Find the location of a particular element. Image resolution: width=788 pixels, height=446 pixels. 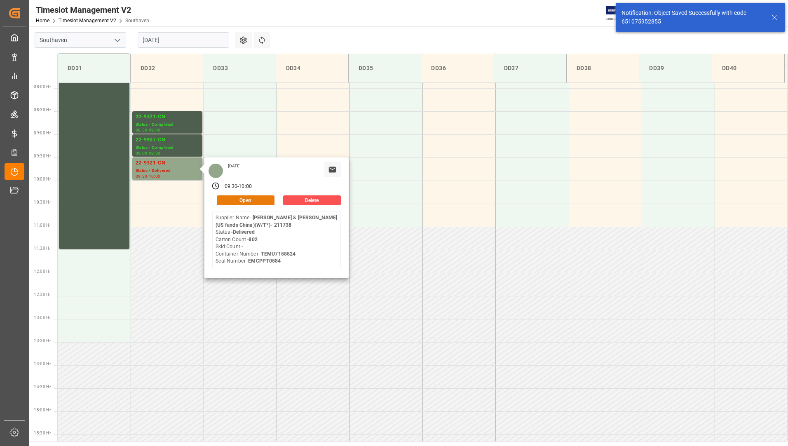

span: 10:30 Hr is located at coordinates (42, 202).